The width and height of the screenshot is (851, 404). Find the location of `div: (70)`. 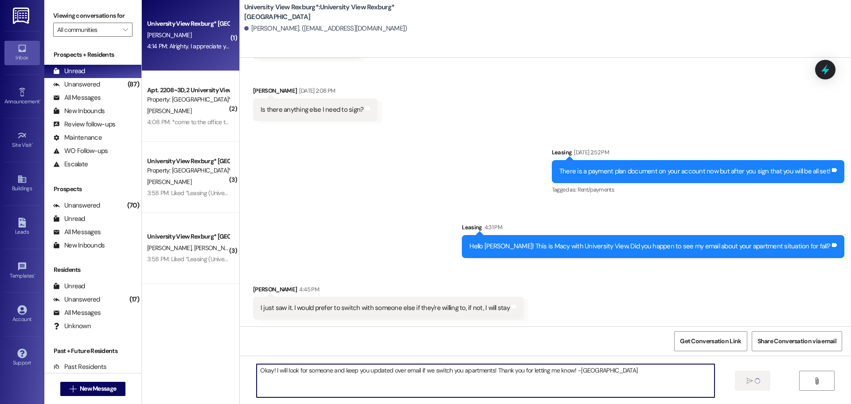

div: (70) is located at coordinates (133, 205).